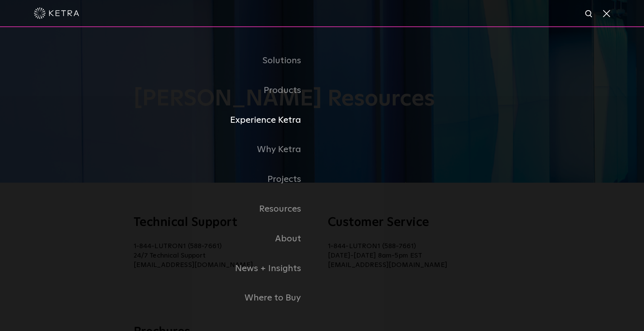 Image resolution: width=644 pixels, height=331 pixels. I want to click on a: Why Ketra, so click(196, 150).